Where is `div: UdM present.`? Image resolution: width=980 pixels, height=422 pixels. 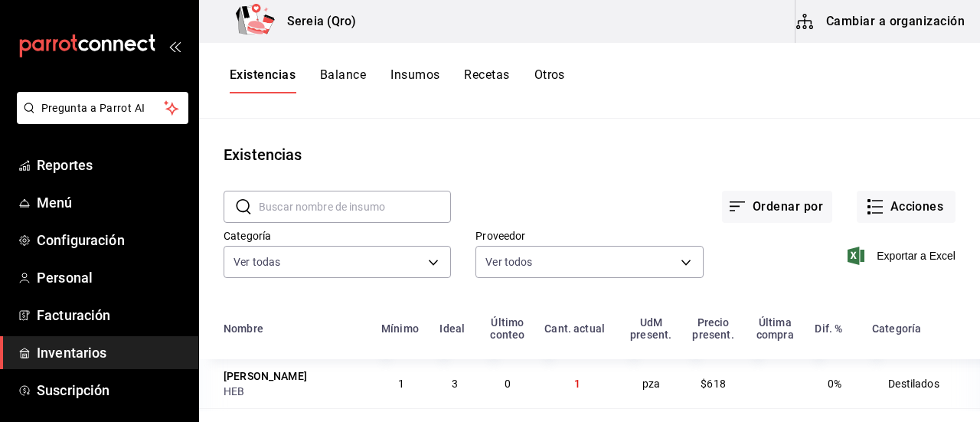
div: UdM present. is located at coordinates (651, 329).